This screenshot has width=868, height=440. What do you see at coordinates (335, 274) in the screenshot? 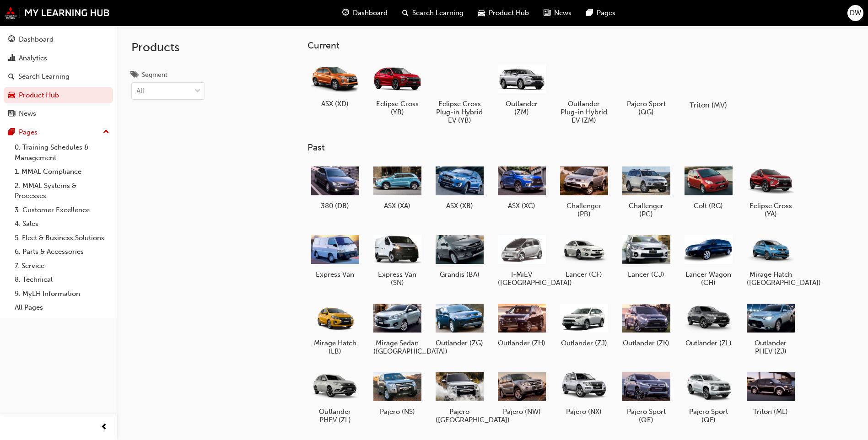
I see `h5: Express Van` at bounding box center [335, 274].